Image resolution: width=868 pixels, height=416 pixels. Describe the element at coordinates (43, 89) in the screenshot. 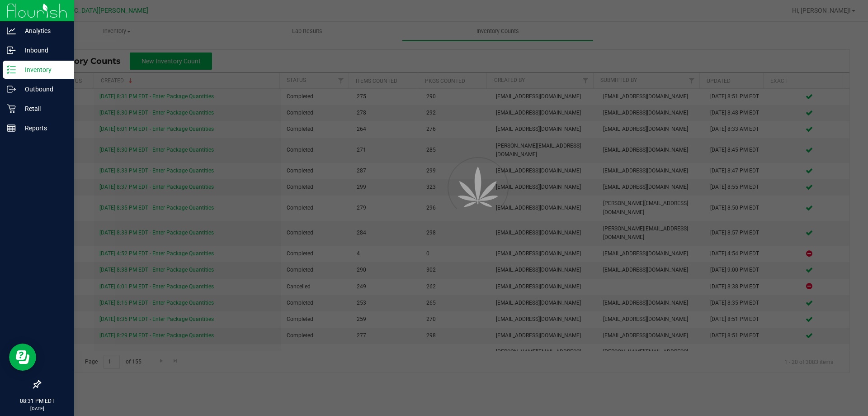

I see `p: Outbound` at that location.